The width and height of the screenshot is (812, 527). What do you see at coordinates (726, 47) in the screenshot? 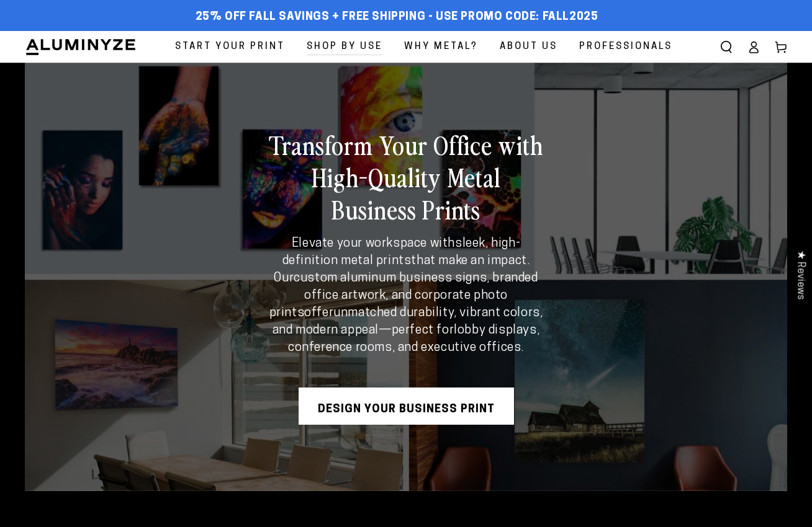
I see `summary: Search our site` at bounding box center [726, 47].